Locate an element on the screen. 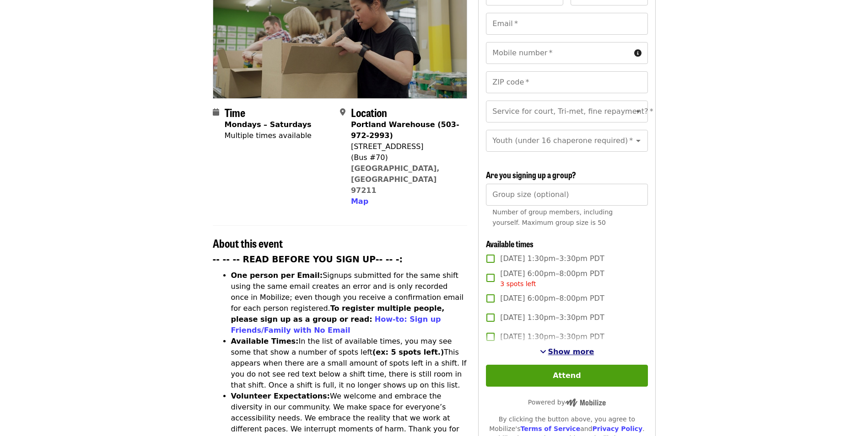  span: Time is located at coordinates (235, 112).